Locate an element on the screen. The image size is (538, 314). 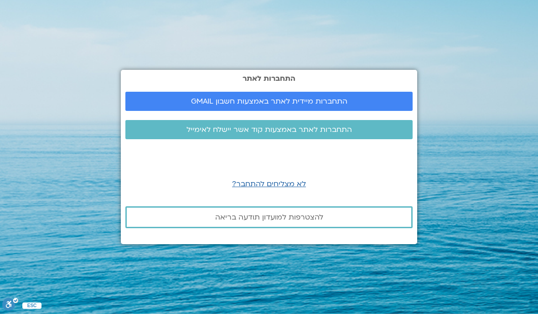
span: התחברות לאתר באמצעות קוד אשר יישלח לאימייל is located at coordinates (269, 129).